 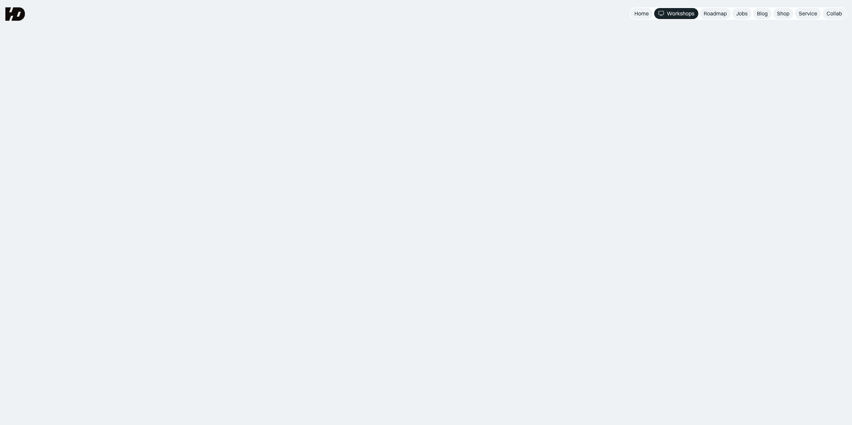 I want to click on a: Workshops, so click(x=676, y=13).